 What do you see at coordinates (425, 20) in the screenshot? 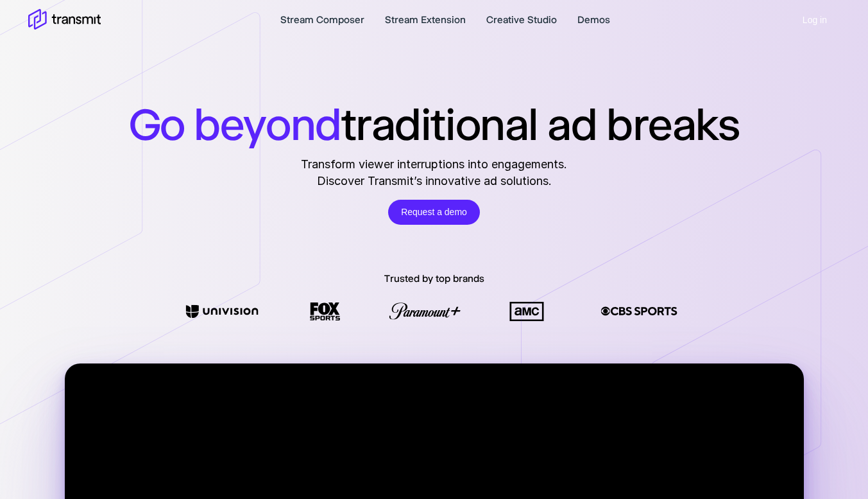
I see `a: Stream Extension` at bounding box center [425, 20].